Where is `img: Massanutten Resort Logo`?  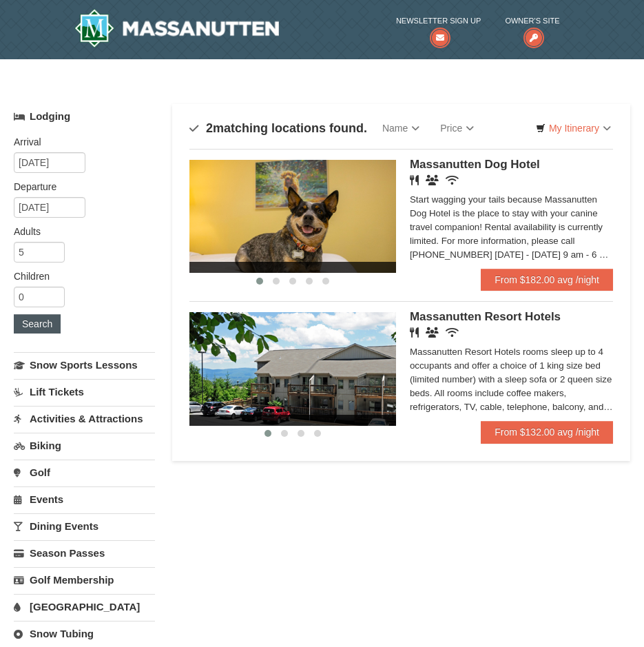
img: Massanutten Resort Logo is located at coordinates (177, 28).